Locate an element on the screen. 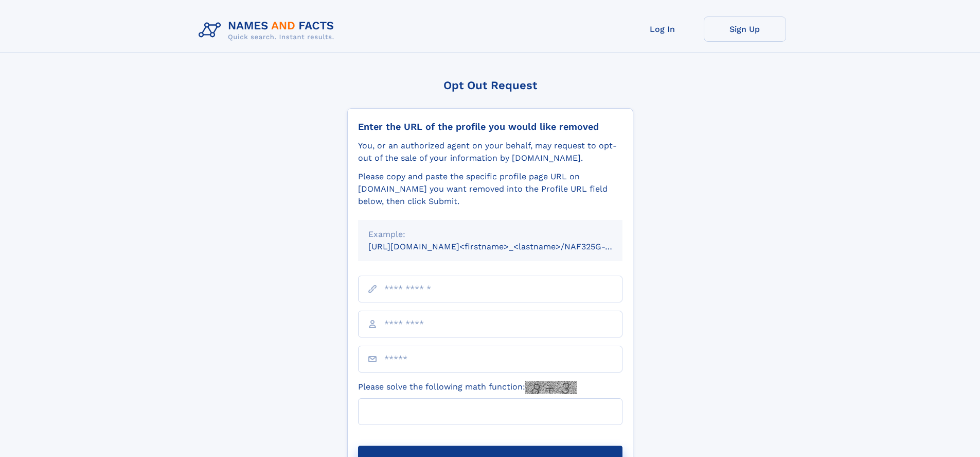  img: Logo Names and Facts is located at coordinates (269, 31).